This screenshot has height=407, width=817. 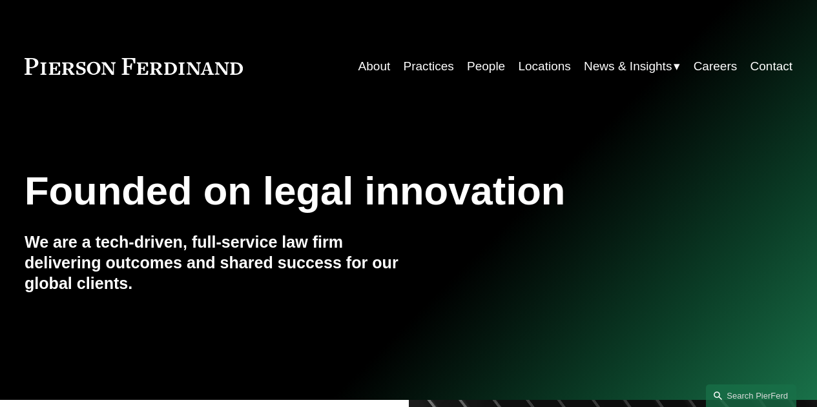 What do you see at coordinates (543, 66) in the screenshot?
I see `a: Locations` at bounding box center [543, 66].